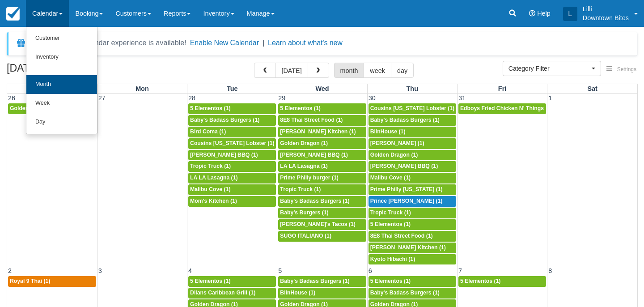 This screenshot has height=307, width=644. Describe the element at coordinates (544, 13) in the screenshot. I see `span: Help` at that location.